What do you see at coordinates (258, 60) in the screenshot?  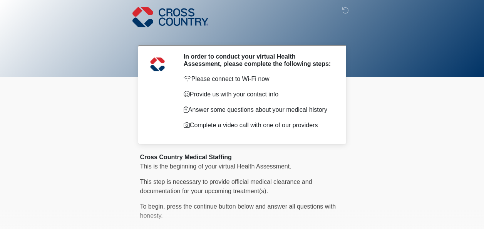 I see `h2: In order to conduct your virtual Health Assessment, please complete the following steps:` at bounding box center [258, 60].